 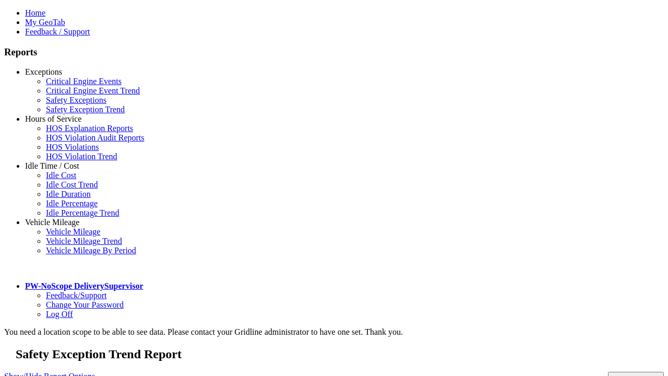 I want to click on a: Idle Percentage, so click(x=72, y=203).